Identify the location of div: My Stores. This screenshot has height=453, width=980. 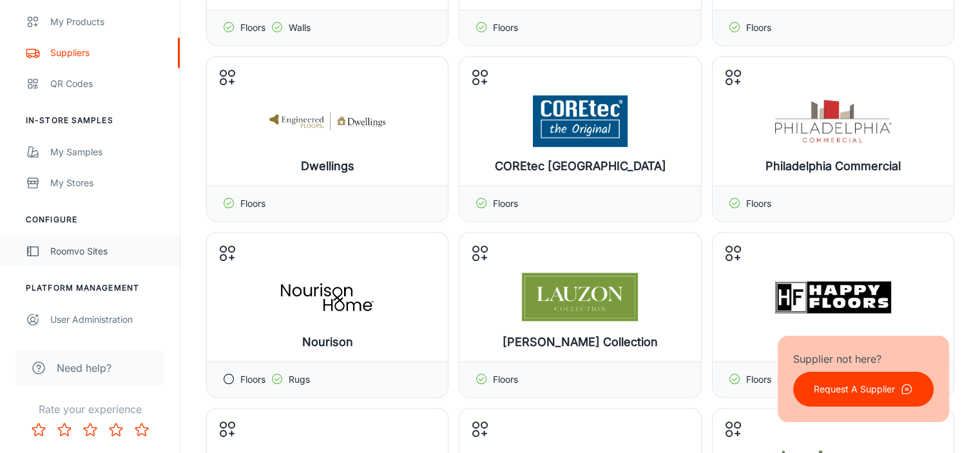
(108, 183).